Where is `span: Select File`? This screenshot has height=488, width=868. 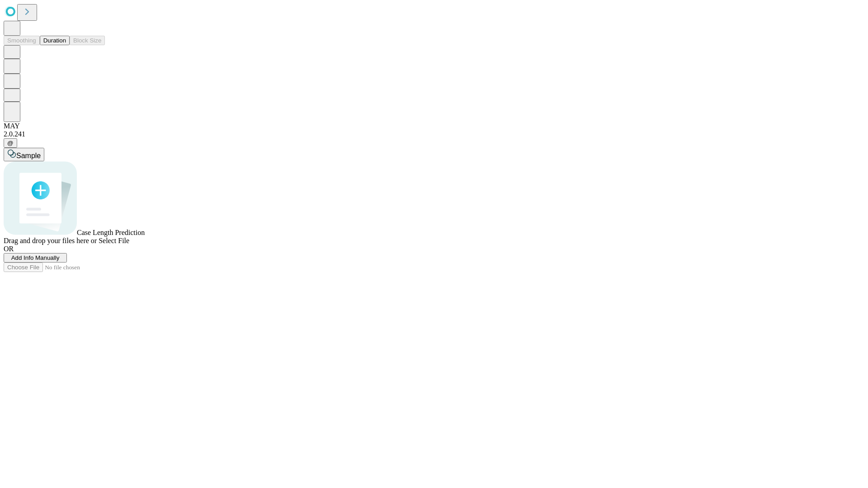
span: Select File is located at coordinates (114, 240).